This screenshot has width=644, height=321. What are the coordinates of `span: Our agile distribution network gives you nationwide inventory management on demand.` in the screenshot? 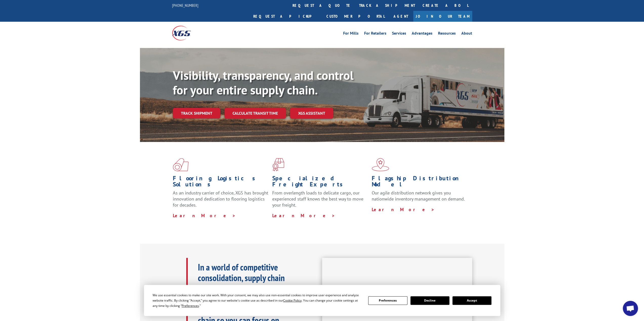 It's located at (418, 196).